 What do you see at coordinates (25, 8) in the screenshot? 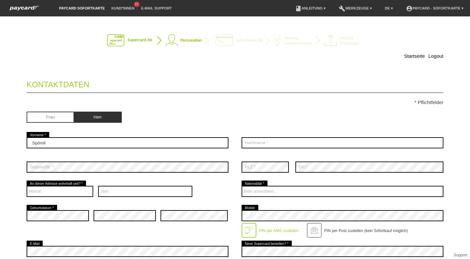
I see `img: paycard Sofortkarte` at bounding box center [25, 8].